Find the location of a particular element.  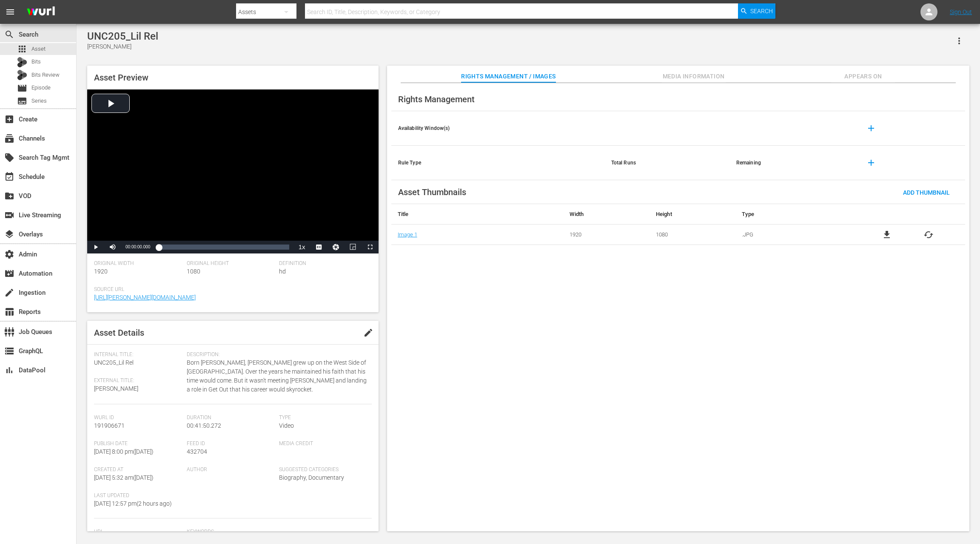

span: Rights Management / Images is located at coordinates (508, 76).